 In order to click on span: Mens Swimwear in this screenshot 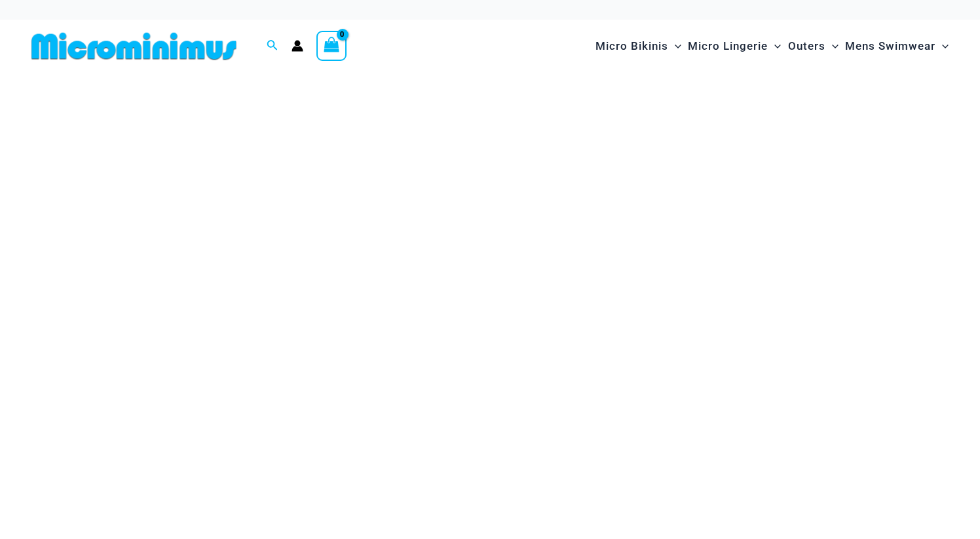, I will do `click(891, 46)`.